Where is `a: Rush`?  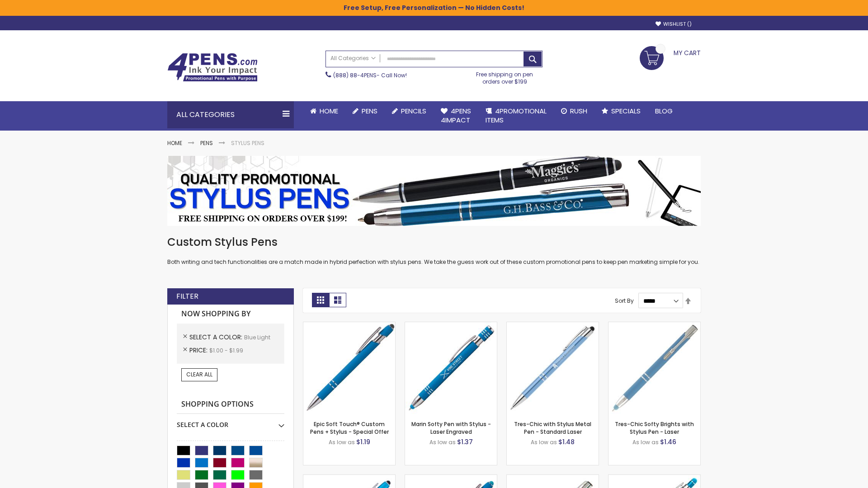
a: Rush is located at coordinates (575, 111).